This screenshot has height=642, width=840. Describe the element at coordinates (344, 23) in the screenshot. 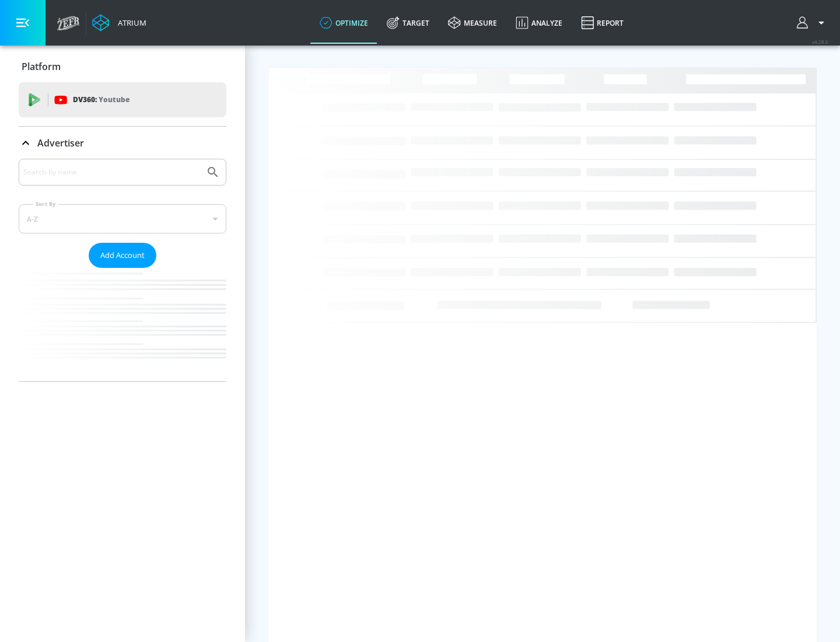

I see `a: optimize` at that location.